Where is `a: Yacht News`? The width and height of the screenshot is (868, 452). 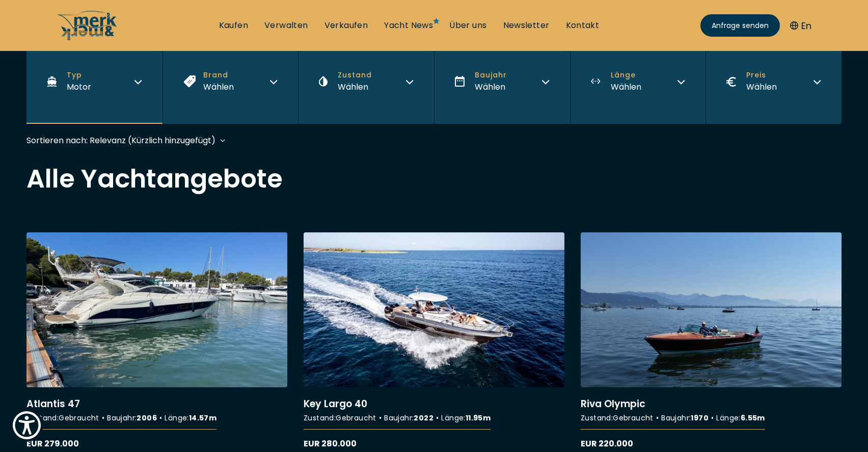
a: Yacht News is located at coordinates (409, 25).